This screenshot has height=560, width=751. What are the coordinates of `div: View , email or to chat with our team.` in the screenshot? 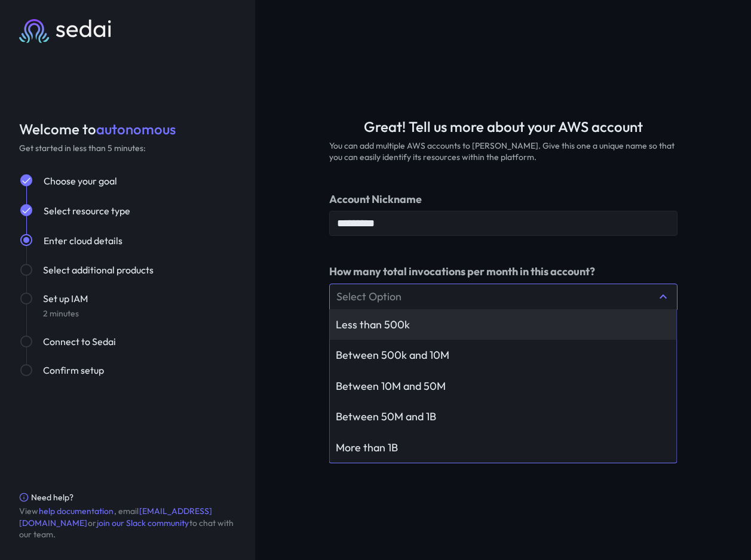 It's located at (127, 523).